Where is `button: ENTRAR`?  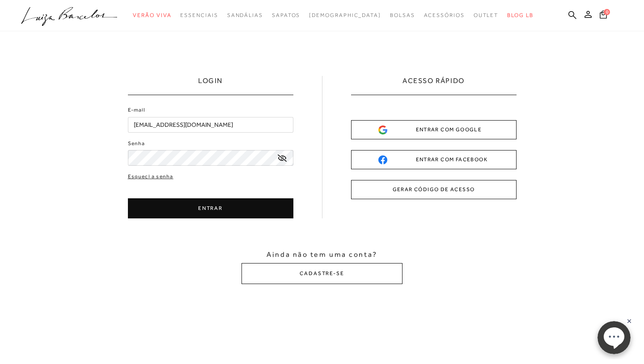 button: ENTRAR is located at coordinates (211, 208).